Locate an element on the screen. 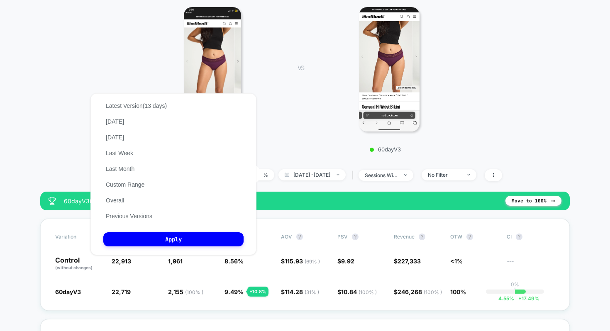 The width and height of the screenshot is (610, 331). span: ( 69 % ) is located at coordinates (312, 261).